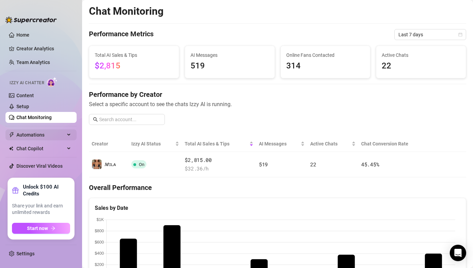 This screenshot has width=473, height=268. What do you see at coordinates (394, 144) in the screenshot?
I see `th: Chat Conversion Rate` at bounding box center [394, 144].